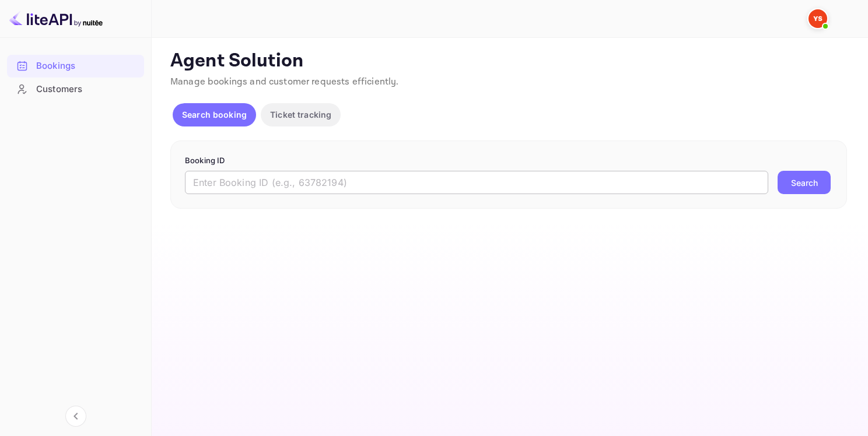 Image resolution: width=868 pixels, height=436 pixels. Describe the element at coordinates (75, 89) in the screenshot. I see `a: Customers` at that location.